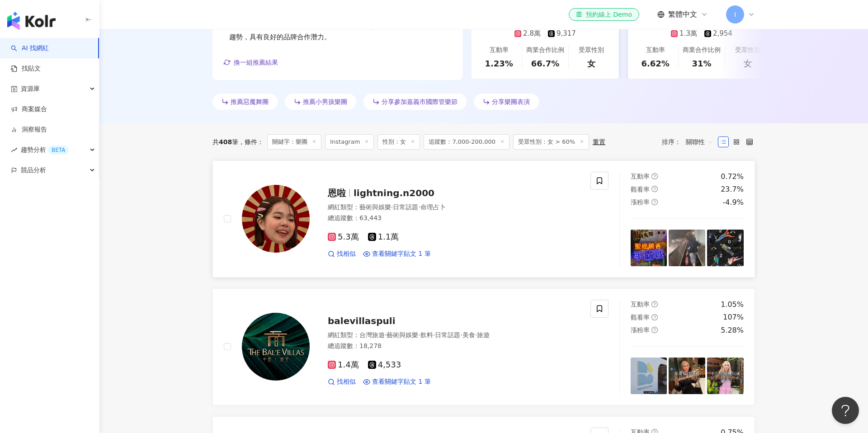  What do you see at coordinates (734, 202) in the screenshot?
I see `div: -4.9%` at bounding box center [734, 202].